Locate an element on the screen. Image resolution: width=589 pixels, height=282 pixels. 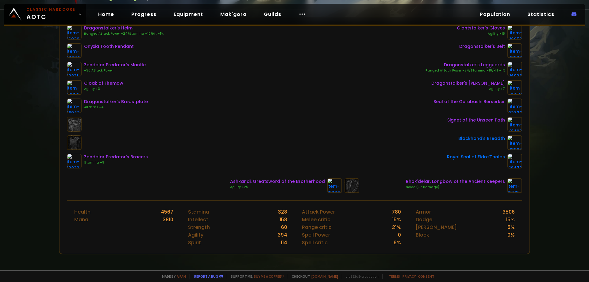
a: Home is located at coordinates (106, 14).